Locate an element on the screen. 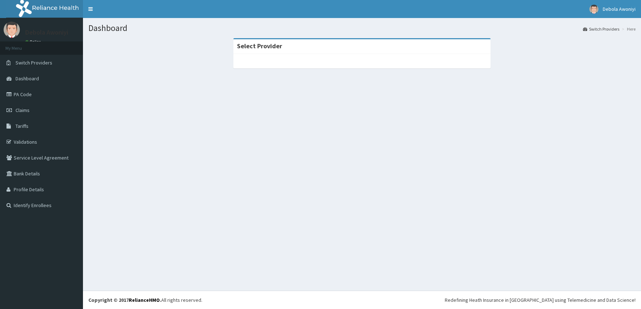 This screenshot has width=641, height=309. a: Online is located at coordinates (34, 42).